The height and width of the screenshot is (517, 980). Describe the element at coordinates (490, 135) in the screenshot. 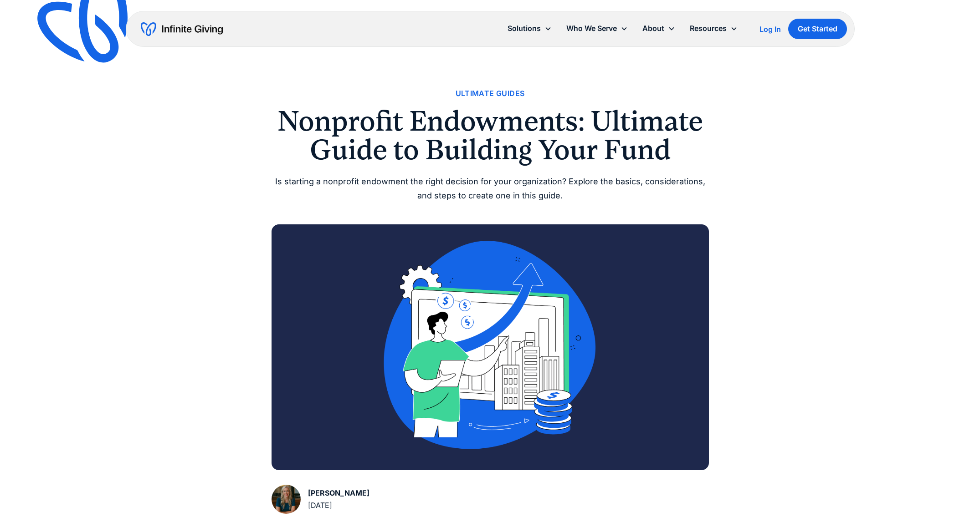

I see `h1: Nonprofit Endowments: Ultimate Guide to Building Your Fund` at that location.